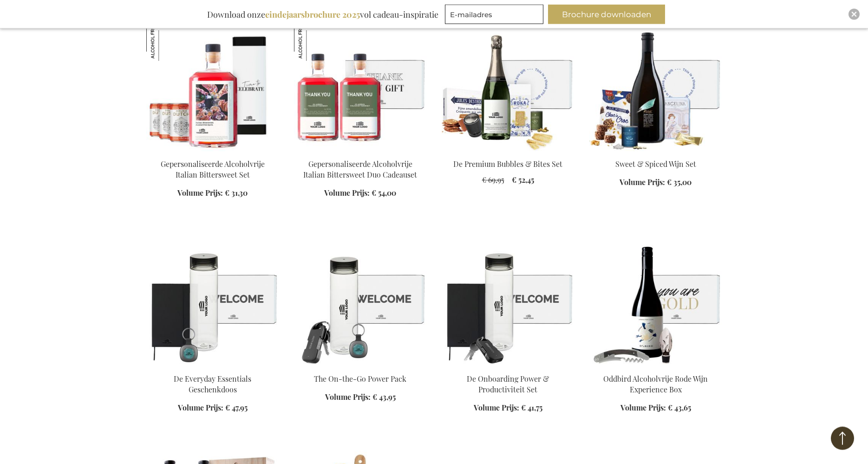 The width and height of the screenshot is (868, 464). What do you see at coordinates (509, 152) in the screenshot?
I see `a: The Premium Bubbles & Bites Set` at bounding box center [509, 152].